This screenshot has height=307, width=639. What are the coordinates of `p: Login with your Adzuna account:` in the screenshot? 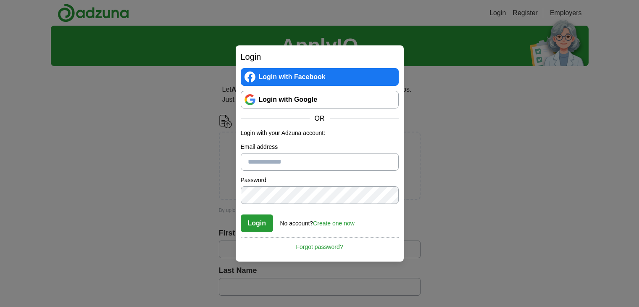 It's located at (320, 133).